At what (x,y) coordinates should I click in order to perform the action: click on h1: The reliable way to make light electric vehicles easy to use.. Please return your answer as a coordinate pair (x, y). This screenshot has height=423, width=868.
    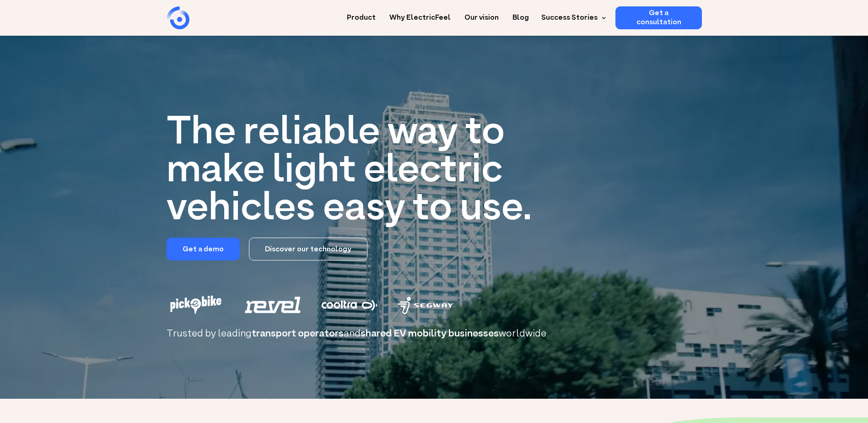
    Looking at the image, I should click on (357, 171).